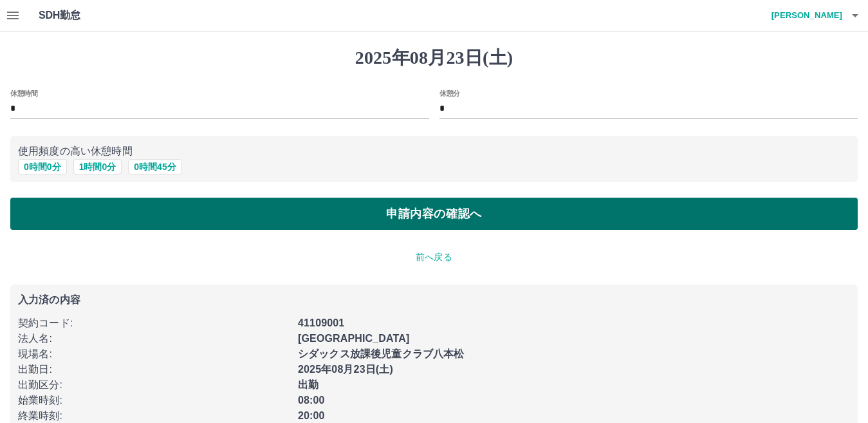 The width and height of the screenshot is (868, 423). I want to click on p: 現場名 :, so click(154, 354).